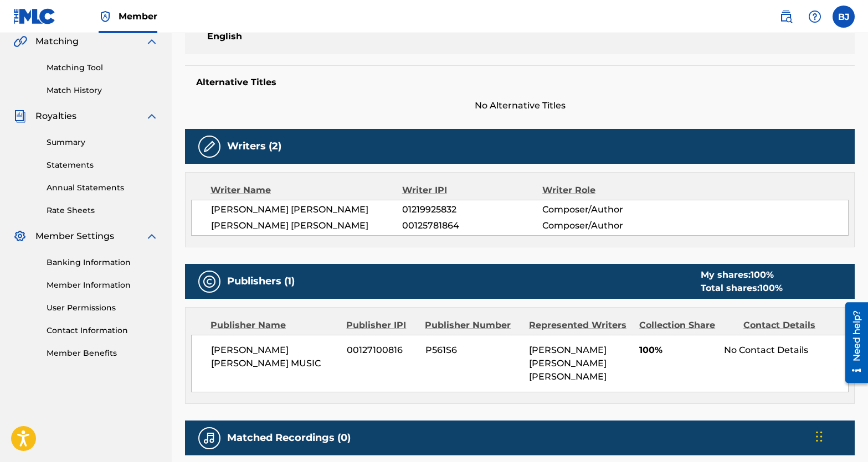 The width and height of the screenshot is (868, 462). What do you see at coordinates (815, 17) in the screenshot?
I see `div: Help` at bounding box center [815, 17].